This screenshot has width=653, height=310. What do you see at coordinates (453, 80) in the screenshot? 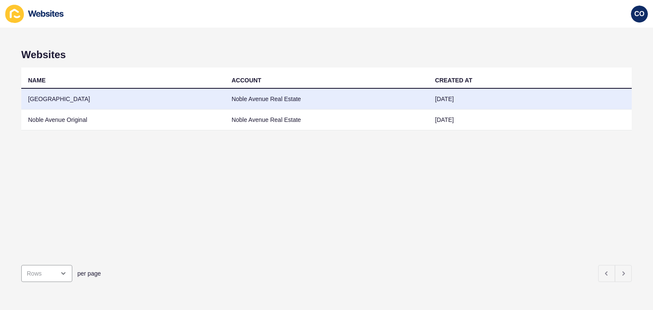
I see `div: CREATED AT` at bounding box center [453, 80].